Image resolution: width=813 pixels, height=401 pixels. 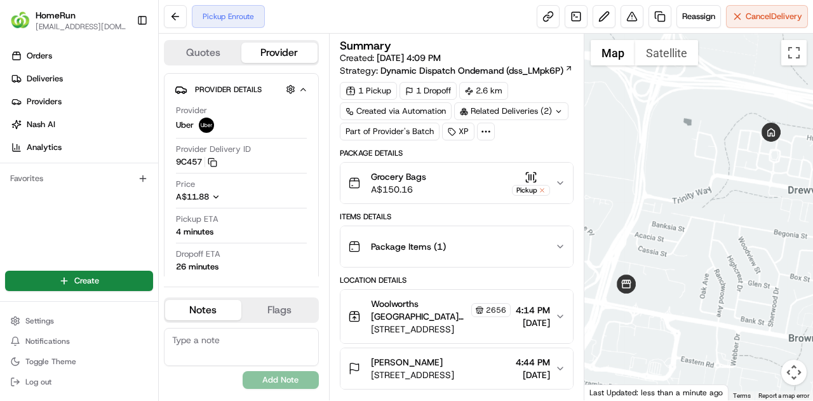 I want to click on span: A$11.88, so click(x=192, y=196).